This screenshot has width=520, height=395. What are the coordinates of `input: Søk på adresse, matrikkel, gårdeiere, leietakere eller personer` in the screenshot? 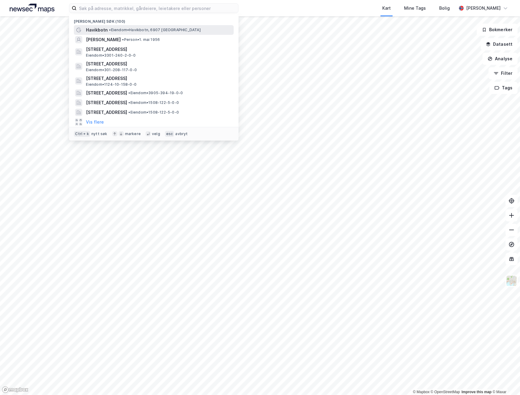 It's located at (157, 8).